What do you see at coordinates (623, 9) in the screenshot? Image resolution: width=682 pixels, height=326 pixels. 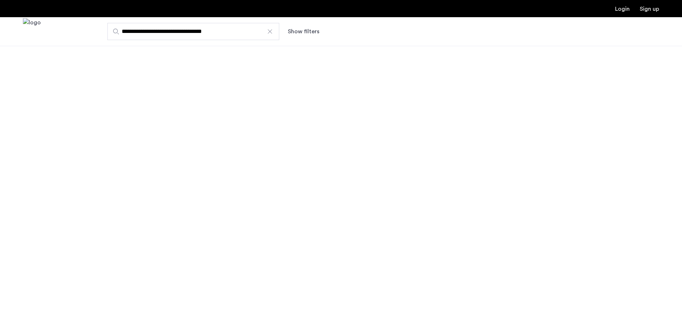 I see `a: Login` at bounding box center [623, 9].